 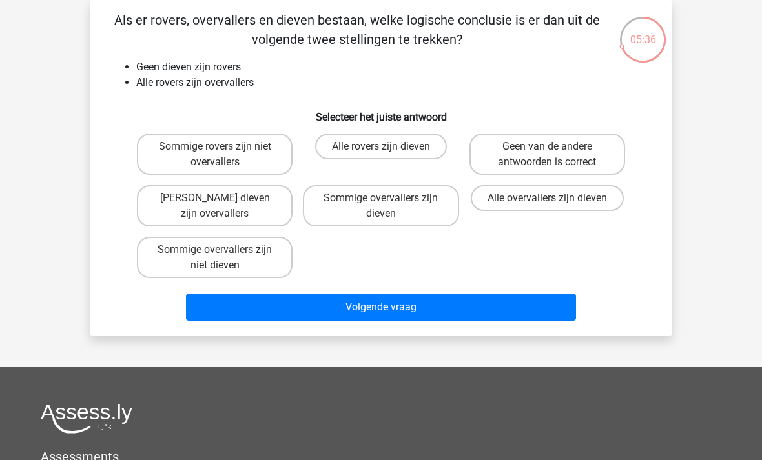 What do you see at coordinates (381, 307) in the screenshot?
I see `button: Volgende vraag` at bounding box center [381, 307].